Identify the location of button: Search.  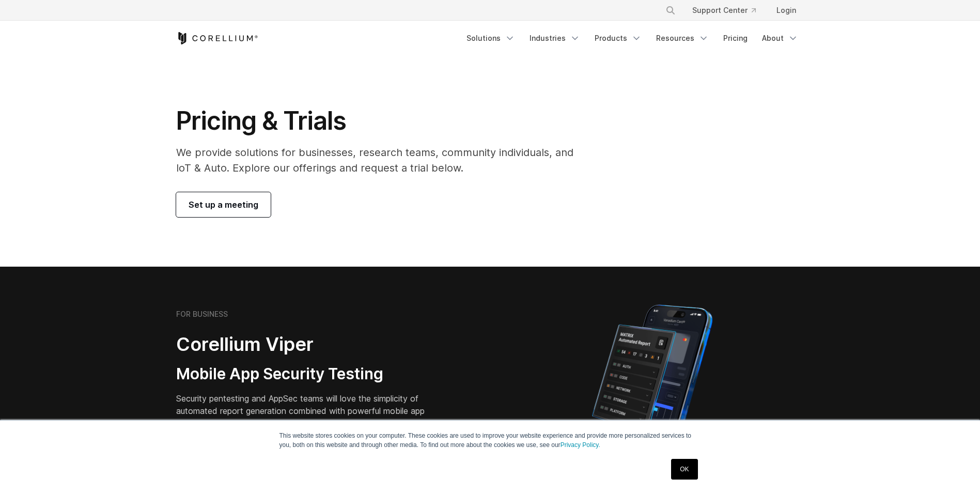
(671, 10).